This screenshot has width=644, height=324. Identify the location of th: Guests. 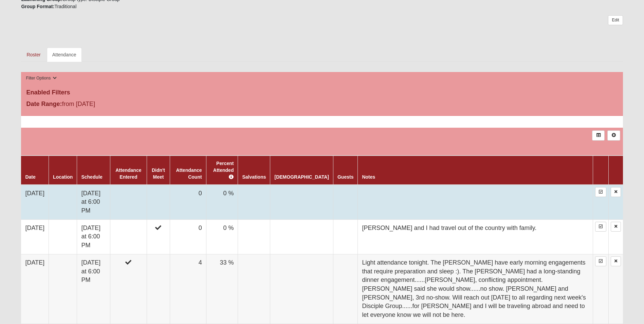
(345, 170).